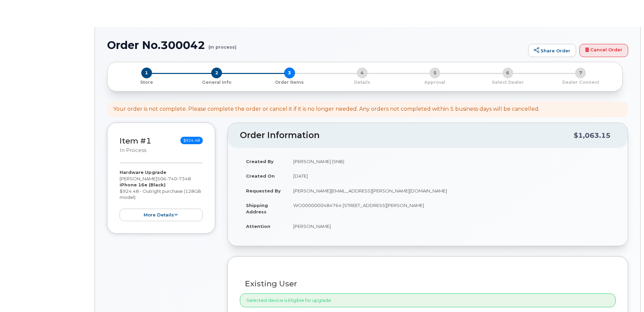 The width and height of the screenshot is (644, 312). What do you see at coordinates (263, 190) in the screenshot?
I see `strong: Requested By` at bounding box center [263, 190].